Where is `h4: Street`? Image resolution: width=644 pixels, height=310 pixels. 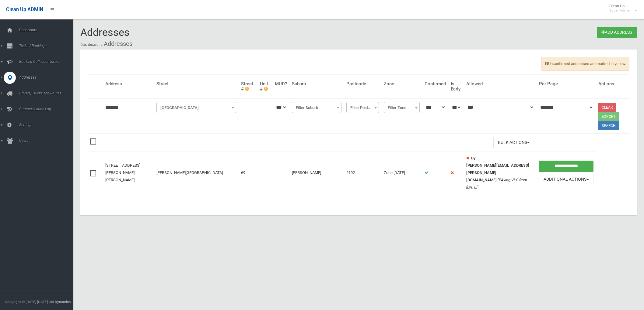
h4: Street is located at coordinates (196, 83).